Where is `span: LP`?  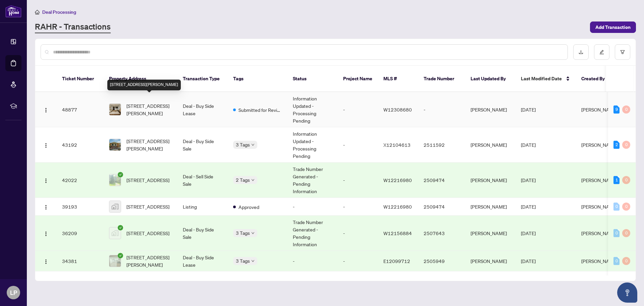
span: LP is located at coordinates (13, 292).